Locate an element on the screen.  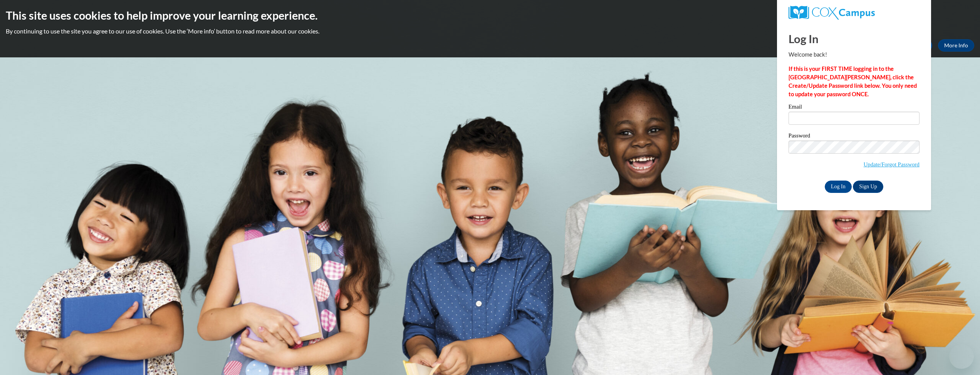
a: COX Campus is located at coordinates (854, 13).